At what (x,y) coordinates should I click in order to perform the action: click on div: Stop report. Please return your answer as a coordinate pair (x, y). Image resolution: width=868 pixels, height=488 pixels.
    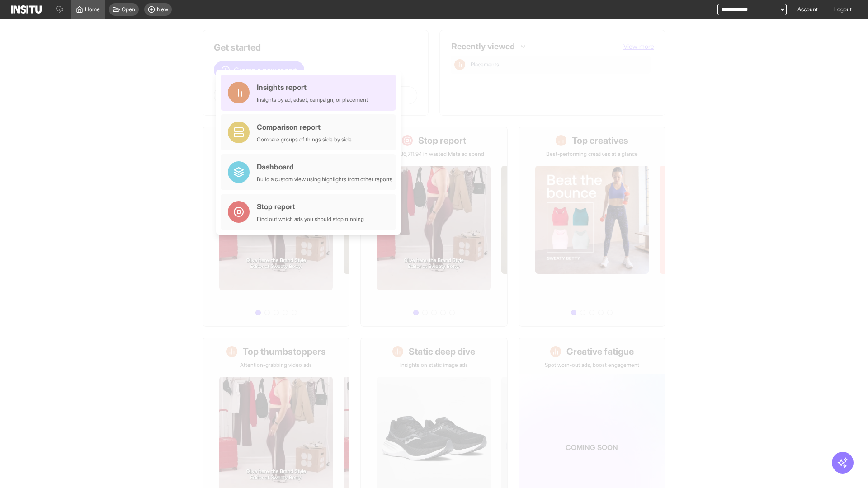
    Looking at the image, I should click on (310, 207).